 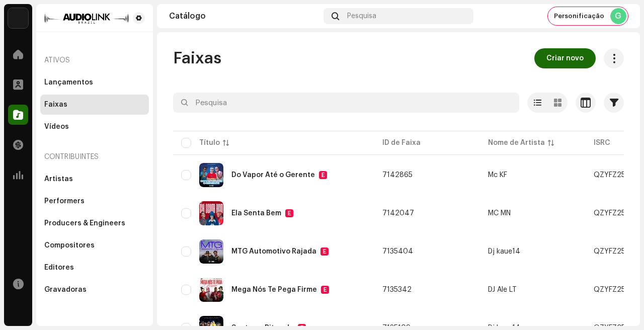 I want to click on span: Mc KF, so click(x=533, y=175).